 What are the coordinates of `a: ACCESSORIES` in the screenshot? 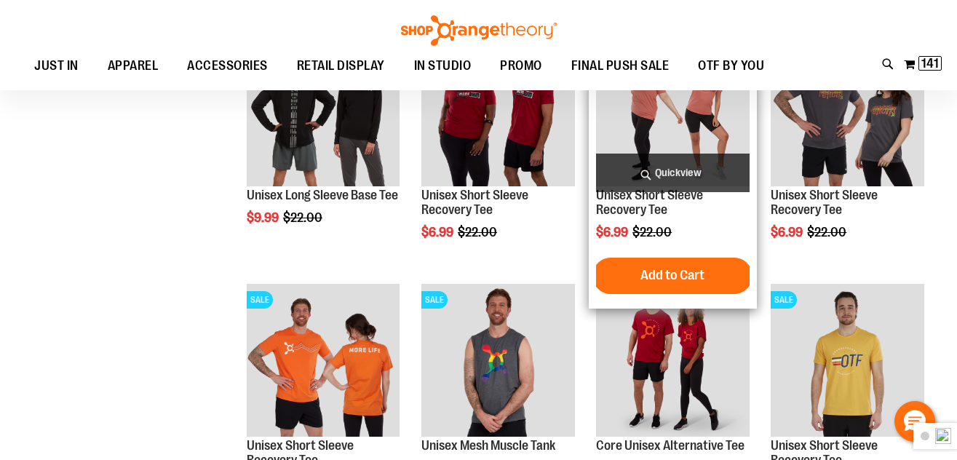 It's located at (227, 66).